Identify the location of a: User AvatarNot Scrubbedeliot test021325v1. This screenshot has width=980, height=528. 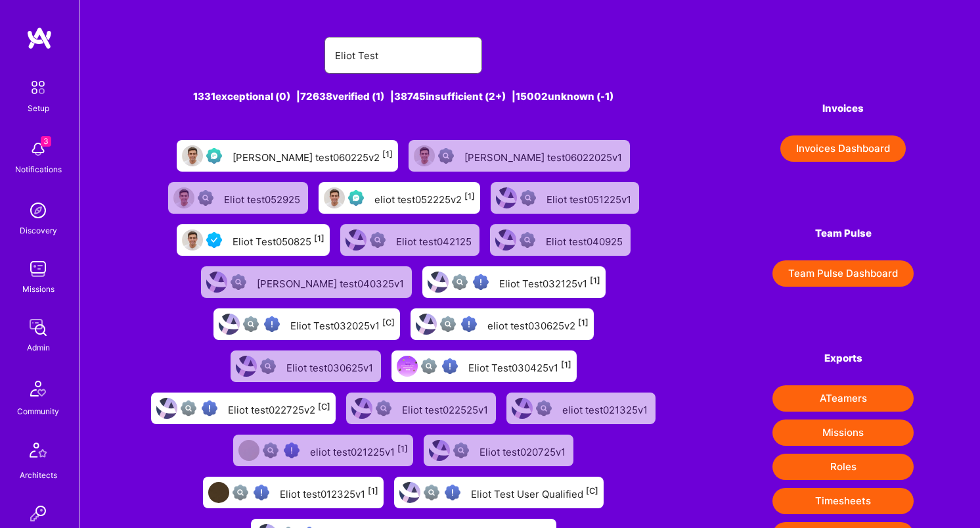
(581, 408).